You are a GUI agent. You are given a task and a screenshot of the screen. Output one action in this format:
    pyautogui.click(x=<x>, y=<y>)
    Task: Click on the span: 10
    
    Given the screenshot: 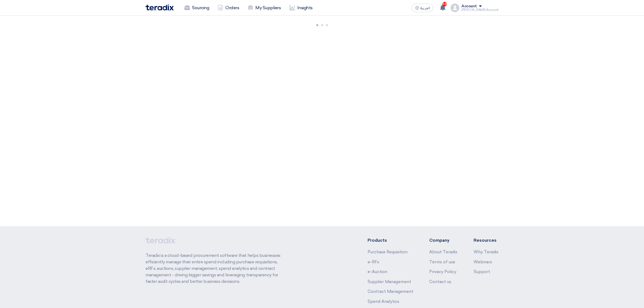 What is the action you would take?
    pyautogui.click(x=445, y=4)
    